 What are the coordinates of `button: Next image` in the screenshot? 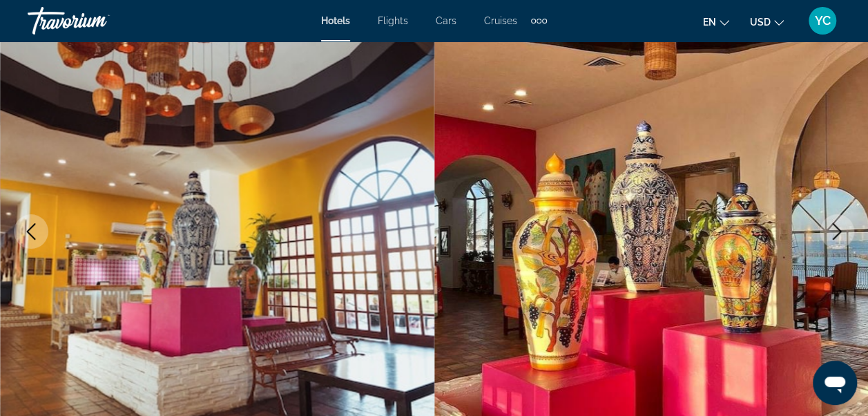 It's located at (837, 232).